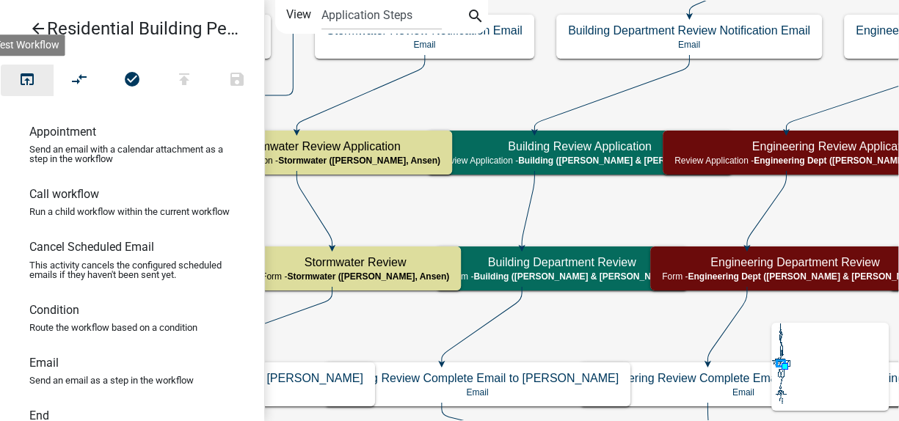 The height and width of the screenshot is (421, 899). What do you see at coordinates (92, 247) in the screenshot?
I see `h6: Cancel Scheduled Email` at bounding box center [92, 247].